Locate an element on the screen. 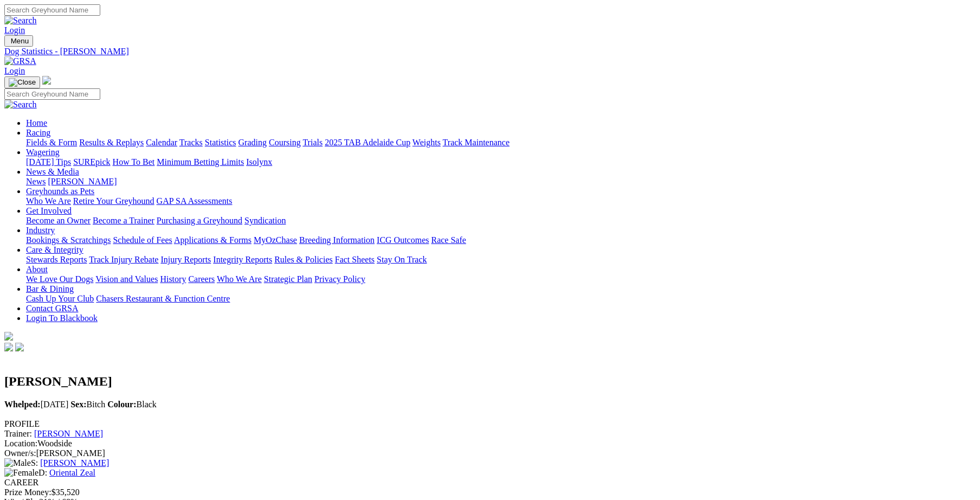 Image resolution: width=980 pixels, height=500 pixels. a: Syndication is located at coordinates (265, 220).